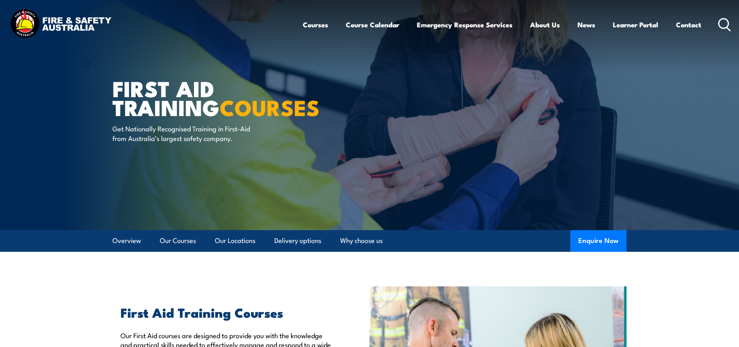 Image resolution: width=739 pixels, height=347 pixels. I want to click on a: Why choose us, so click(362, 241).